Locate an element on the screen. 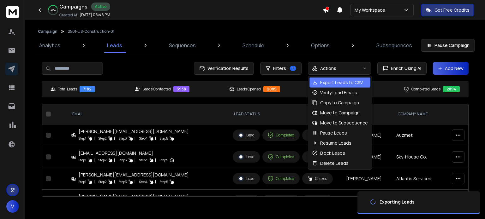  div: Exporting Leads is located at coordinates (397, 202).